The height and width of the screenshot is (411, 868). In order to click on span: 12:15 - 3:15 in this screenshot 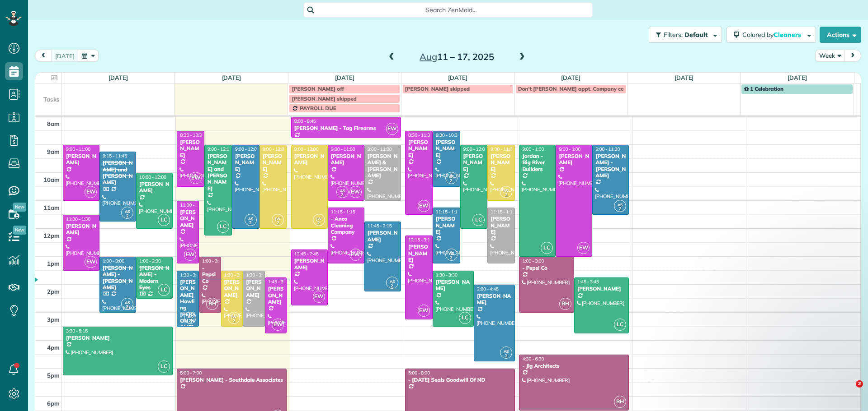, I will do `click(420, 240)`.